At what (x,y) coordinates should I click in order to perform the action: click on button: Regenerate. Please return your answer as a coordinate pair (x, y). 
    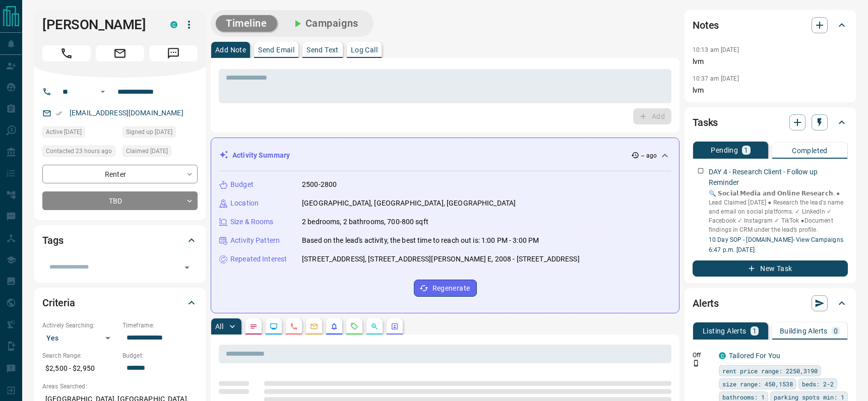
    Looking at the image, I should click on (445, 288).